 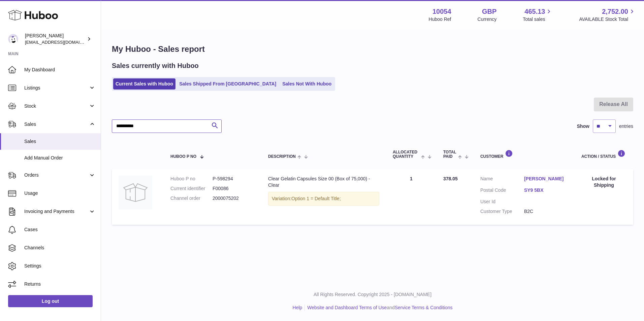 What do you see at coordinates (626, 126) in the screenshot?
I see `span: entries` at bounding box center [626, 126].